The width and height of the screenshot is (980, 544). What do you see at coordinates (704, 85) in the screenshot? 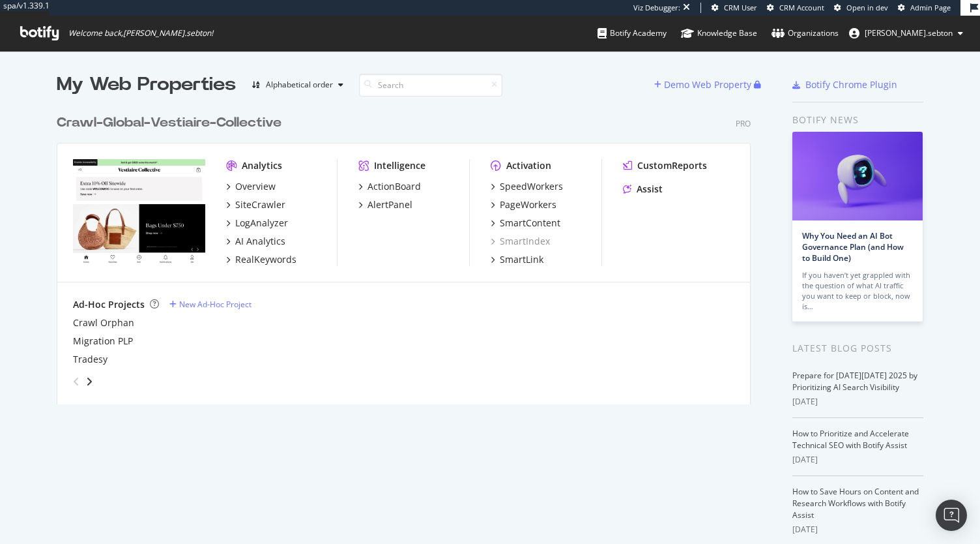
I see `button: Demo Web Property` at bounding box center [704, 85].